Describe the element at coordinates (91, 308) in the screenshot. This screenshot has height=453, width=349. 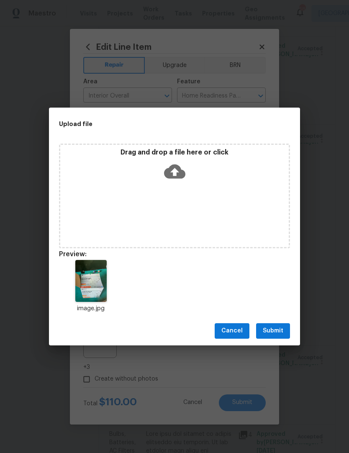
I see `p: image.jpg` at that location.